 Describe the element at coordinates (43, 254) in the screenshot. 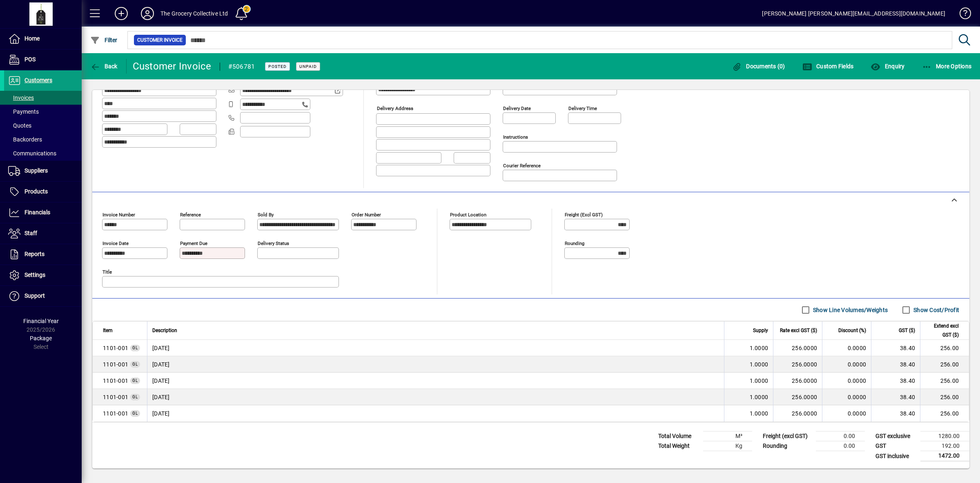

I see `a: Reports` at that location.